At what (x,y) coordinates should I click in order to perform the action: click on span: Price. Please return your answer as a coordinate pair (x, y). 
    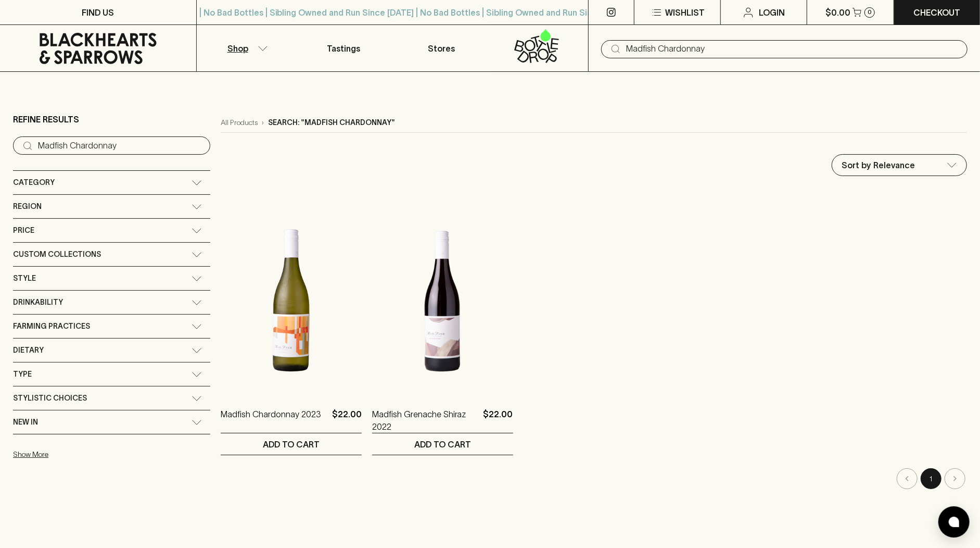
    Looking at the image, I should click on (23, 230).